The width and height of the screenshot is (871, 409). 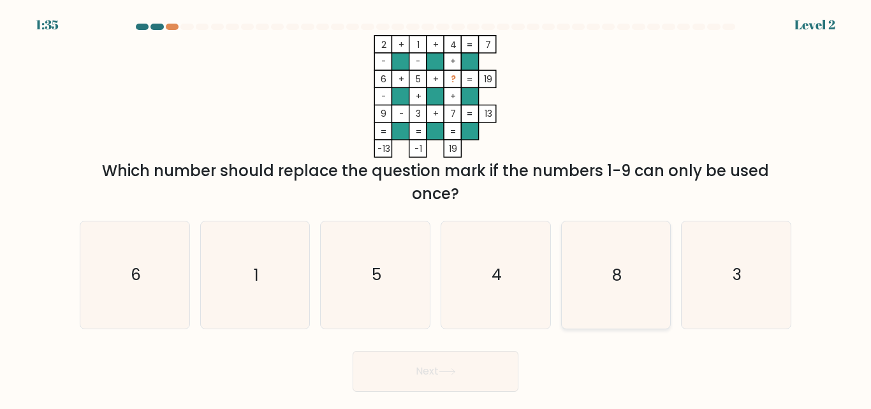 I want to click on tspan: 6, so click(x=383, y=79).